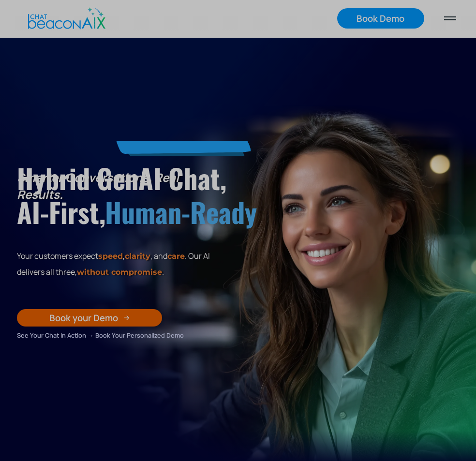 This screenshot has height=461, width=476. What do you see at coordinates (108, 335) in the screenshot?
I see `div: See Your Chat in Action → Book Your Personalized Demo` at bounding box center [108, 335].